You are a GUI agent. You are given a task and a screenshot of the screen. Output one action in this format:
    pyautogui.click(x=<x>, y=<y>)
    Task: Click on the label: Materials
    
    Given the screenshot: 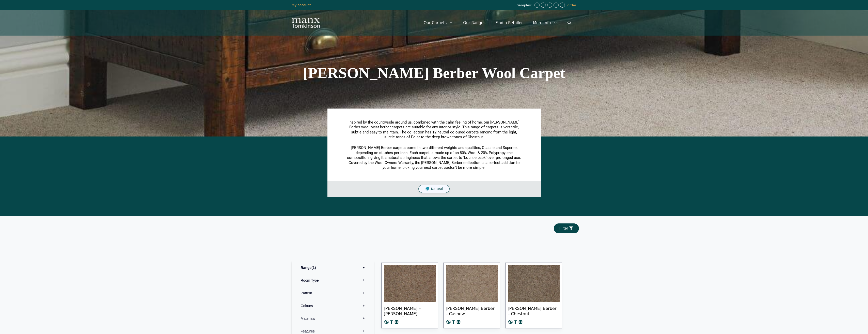 What is the action you would take?
    pyautogui.click(x=333, y=319)
    